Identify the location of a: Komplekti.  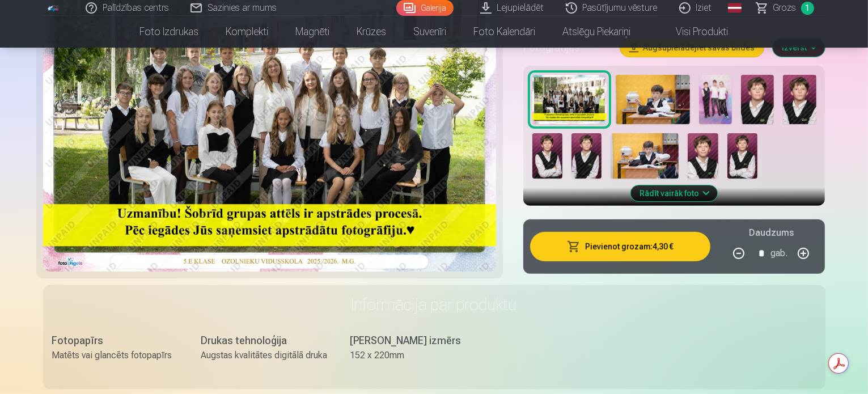
(247, 32).